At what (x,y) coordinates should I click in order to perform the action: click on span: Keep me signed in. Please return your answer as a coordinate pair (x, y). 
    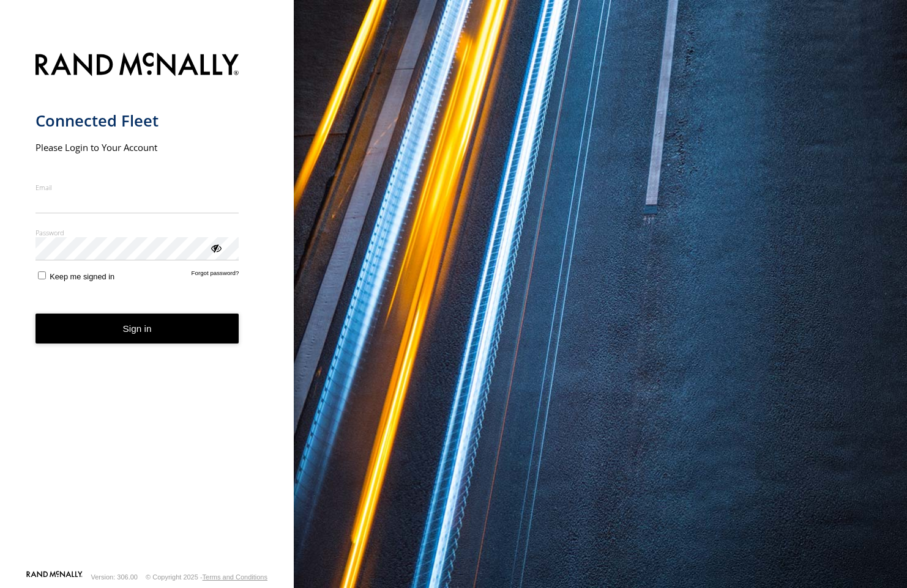
    Looking at the image, I should click on (82, 276).